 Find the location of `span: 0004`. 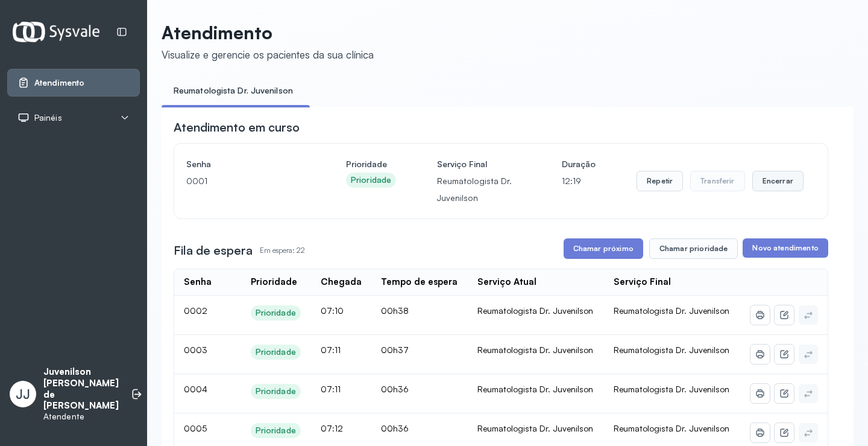

span: 0004 is located at coordinates (196, 389).